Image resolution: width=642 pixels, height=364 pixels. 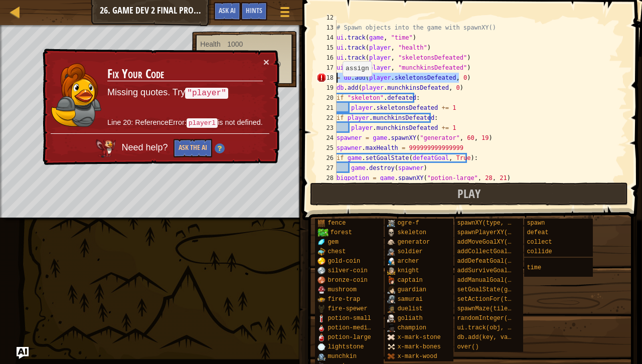 What do you see at coordinates (323, 233) in the screenshot?
I see `img: trees_1.png` at bounding box center [323, 233].